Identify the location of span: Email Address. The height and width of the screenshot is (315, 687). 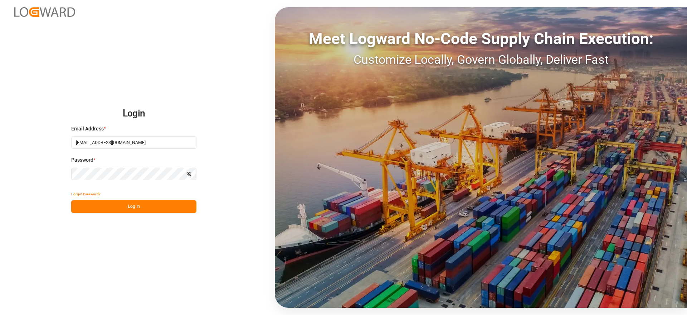
(87, 129).